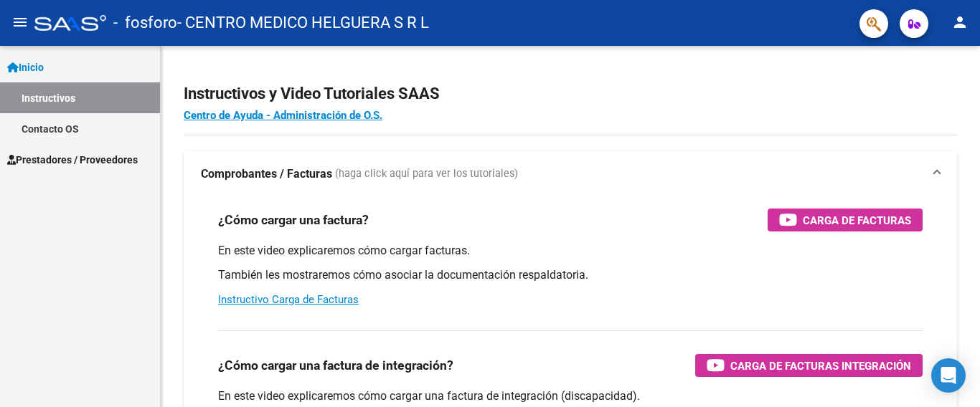 This screenshot has width=980, height=407. Describe the element at coordinates (266, 174) in the screenshot. I see `strong: Comprobantes / Facturas` at that location.